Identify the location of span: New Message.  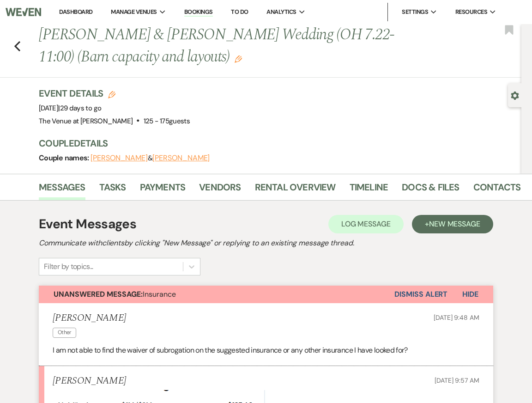
(454, 224).